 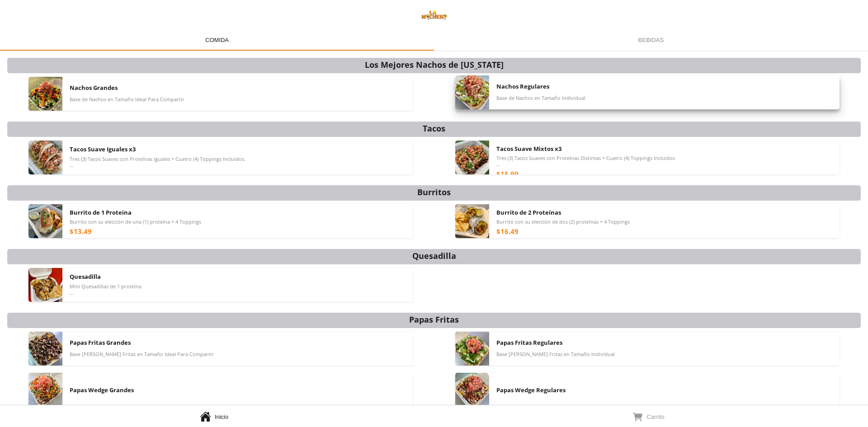 What do you see at coordinates (222, 417) in the screenshot?
I see `span: Inicio` at bounding box center [222, 417].